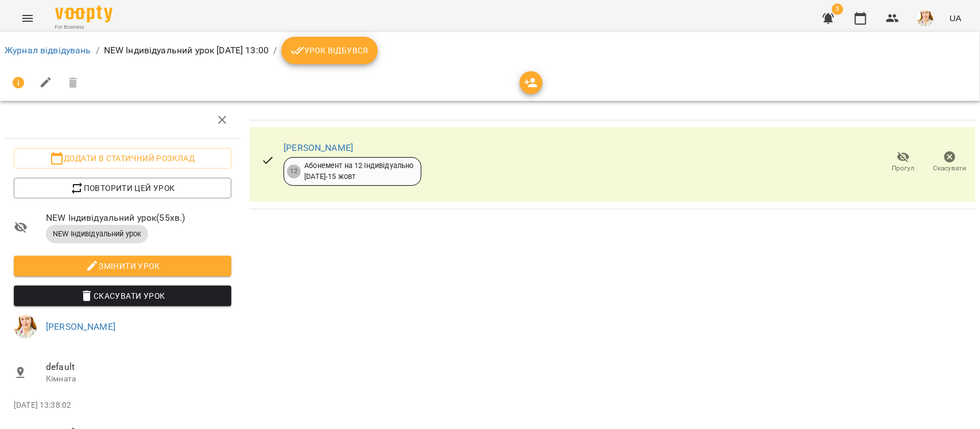 Image resolution: width=980 pixels, height=429 pixels. What do you see at coordinates (904, 168) in the screenshot?
I see `span: Прогул` at bounding box center [904, 168].